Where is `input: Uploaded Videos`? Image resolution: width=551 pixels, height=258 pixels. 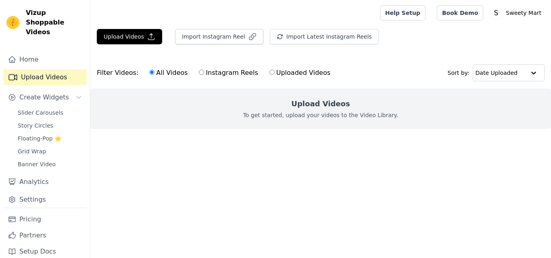 input: Uploaded Videos is located at coordinates (272, 72).